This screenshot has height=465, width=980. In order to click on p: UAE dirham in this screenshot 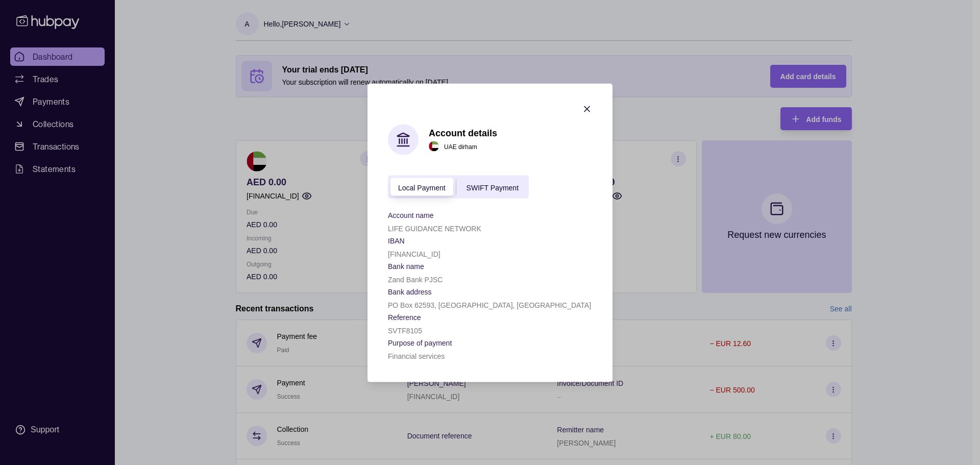, I will do `click(461, 146)`.